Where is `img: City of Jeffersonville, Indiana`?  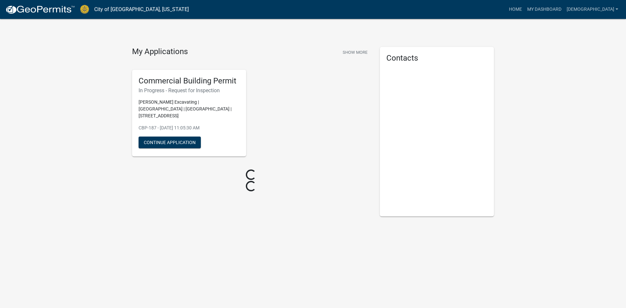 img: City of Jeffersonville, Indiana is located at coordinates (85, 9).